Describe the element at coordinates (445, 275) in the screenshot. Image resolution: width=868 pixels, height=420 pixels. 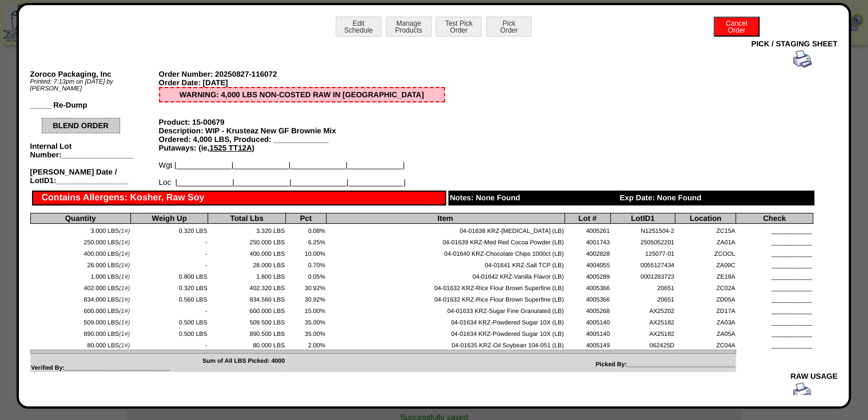
I see `td: 04-01642 KRZ-Vanilla Flavor (LB)` at that location.